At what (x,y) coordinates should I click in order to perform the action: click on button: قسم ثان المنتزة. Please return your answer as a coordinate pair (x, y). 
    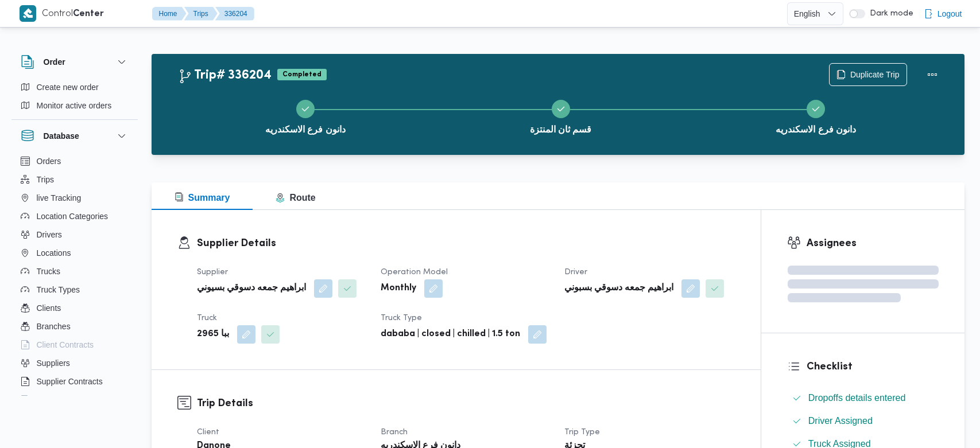
    Looking at the image, I should click on (561, 116).